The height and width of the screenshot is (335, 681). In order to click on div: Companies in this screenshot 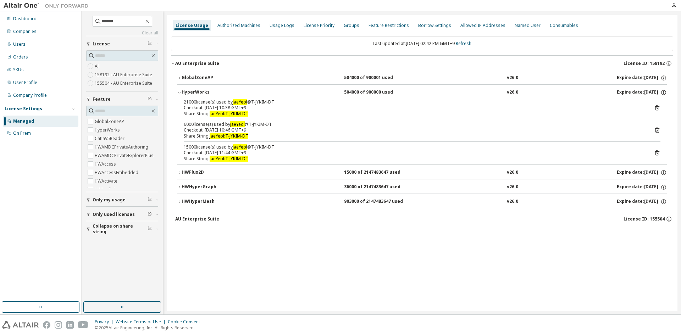, I will do `click(25, 32)`.